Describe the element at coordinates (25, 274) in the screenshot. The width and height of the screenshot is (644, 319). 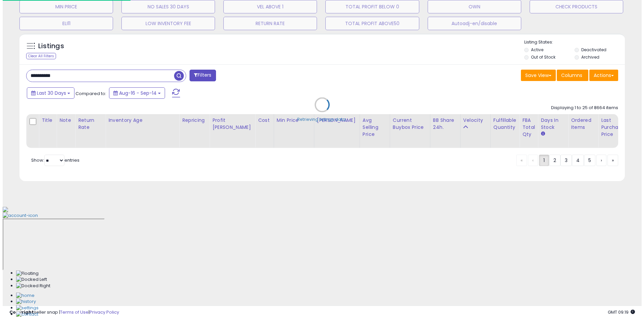
I see `img: Floating` at that location.